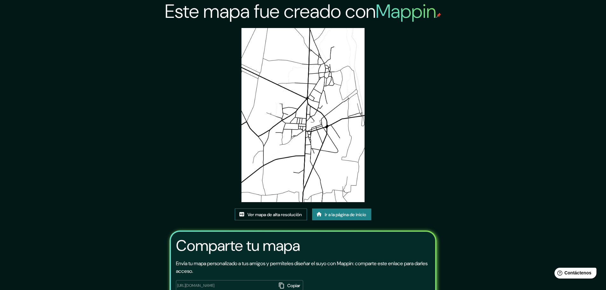  What do you see at coordinates (28, 8) in the screenshot?
I see `font: Contáctenos` at bounding box center [28, 8].